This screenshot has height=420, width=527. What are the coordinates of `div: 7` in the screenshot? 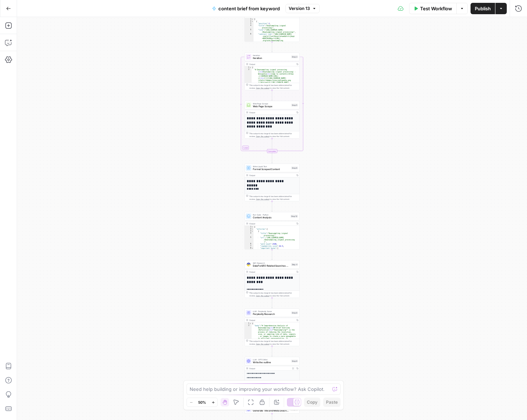 It's located at (249, 246).